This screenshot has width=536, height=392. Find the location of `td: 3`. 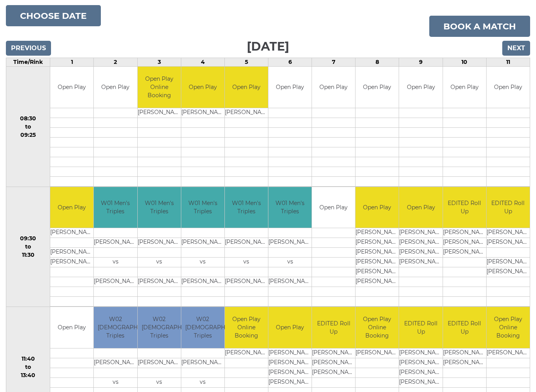

td: 3 is located at coordinates (159, 63).